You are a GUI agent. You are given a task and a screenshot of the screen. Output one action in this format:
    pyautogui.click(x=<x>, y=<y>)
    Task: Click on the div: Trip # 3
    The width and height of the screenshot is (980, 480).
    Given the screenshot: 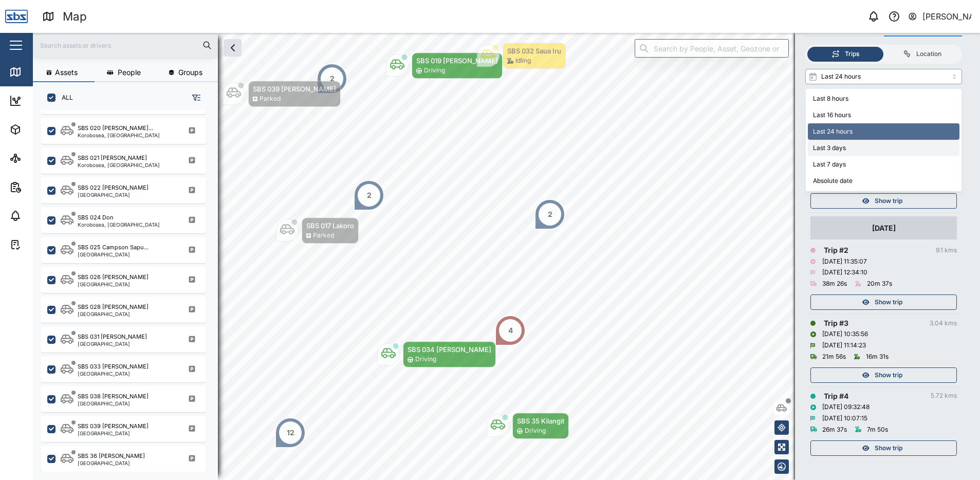 What is the action you would take?
    pyautogui.click(x=836, y=323)
    